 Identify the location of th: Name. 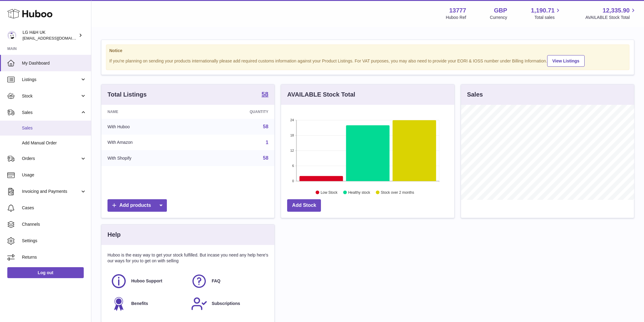
(148, 112).